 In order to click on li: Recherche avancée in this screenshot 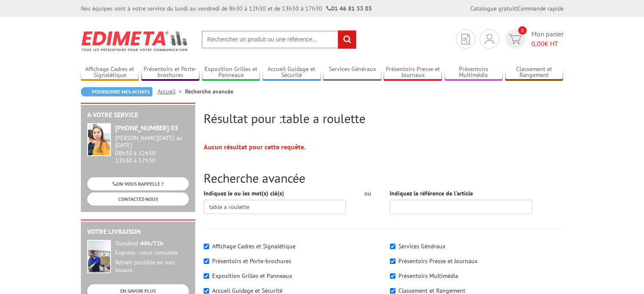, I will do `click(209, 91)`.